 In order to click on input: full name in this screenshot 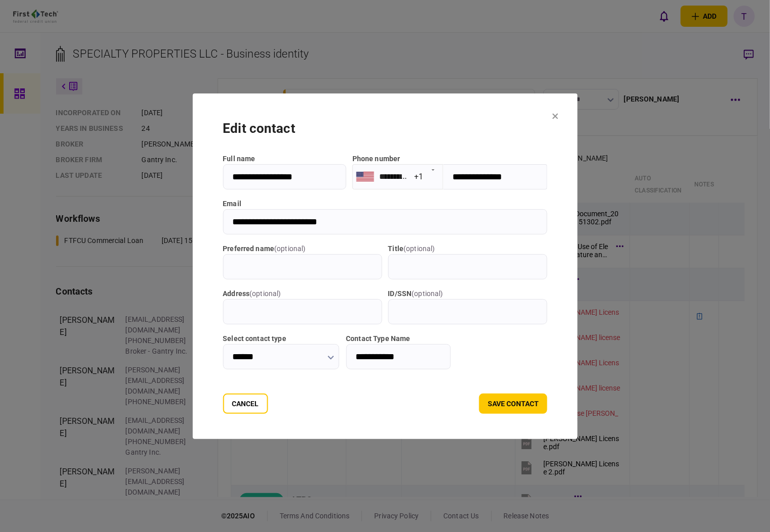, I will do `click(284, 177)`.